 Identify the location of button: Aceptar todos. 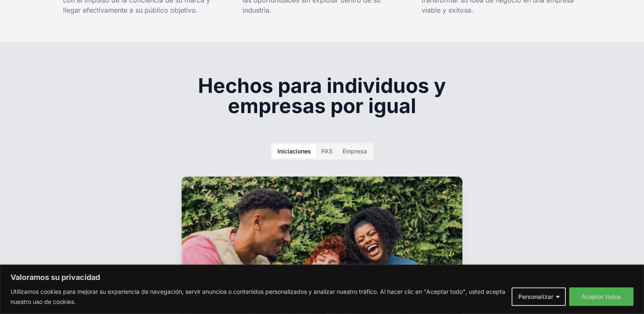
(601, 297).